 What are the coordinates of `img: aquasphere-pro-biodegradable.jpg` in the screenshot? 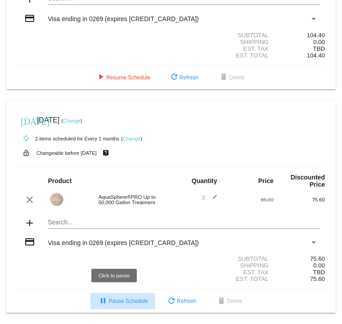 It's located at (57, 200).